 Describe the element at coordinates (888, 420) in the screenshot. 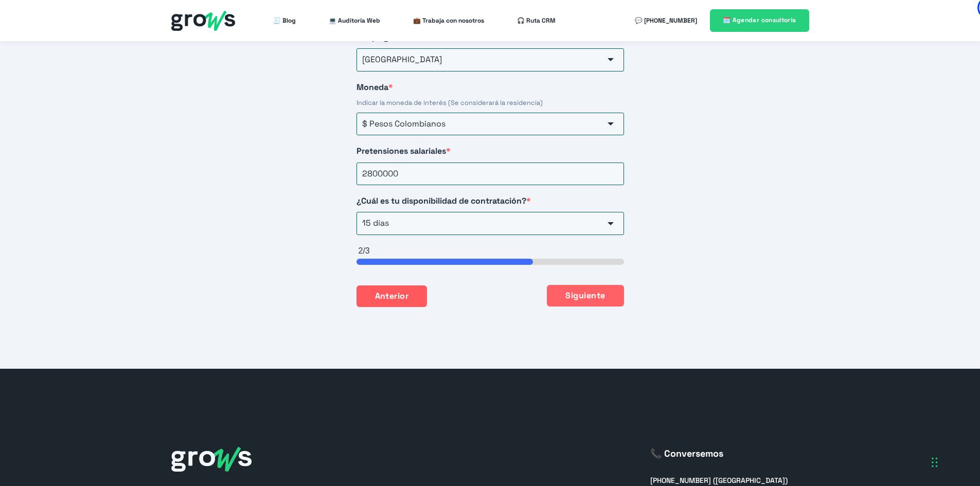

I see `div: Widget de chat` at that location.